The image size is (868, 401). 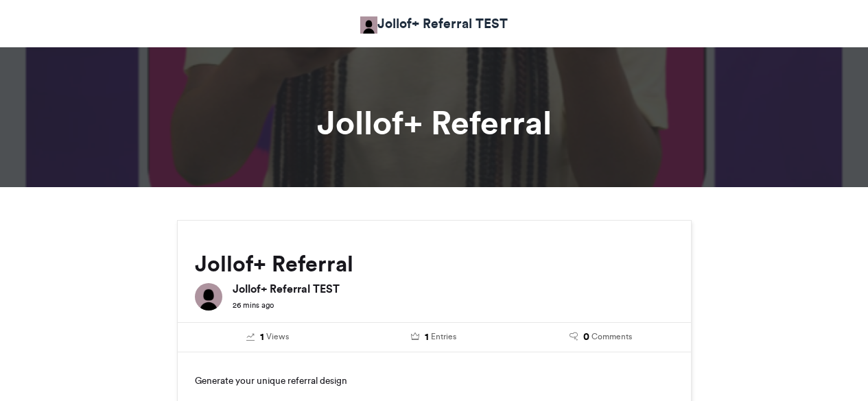 I want to click on h2: Jollof+ Referral, so click(x=434, y=264).